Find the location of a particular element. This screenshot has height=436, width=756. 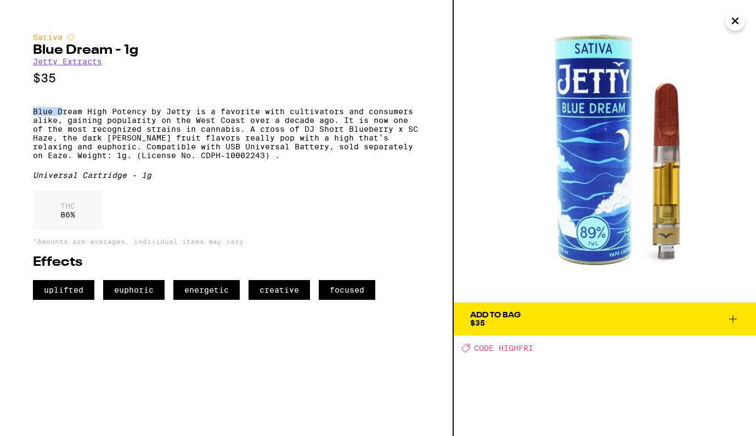

div: Universal Cartridge - 1g is located at coordinates (226, 175).